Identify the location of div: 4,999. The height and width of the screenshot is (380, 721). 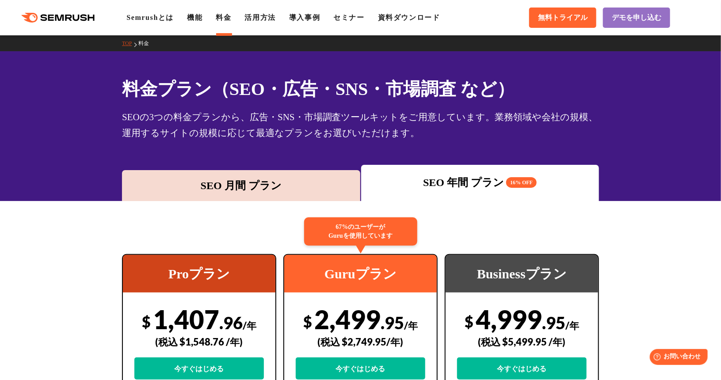
(522, 342).